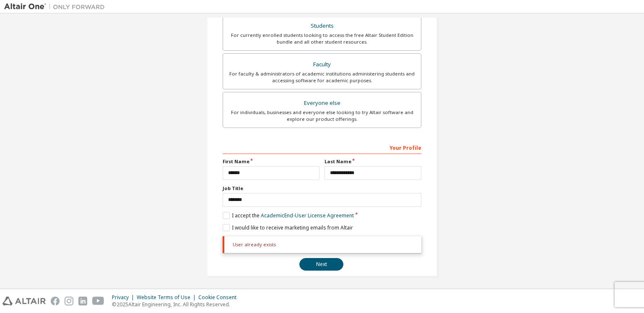 This screenshot has height=313, width=644. I want to click on img: facebook.svg, so click(55, 300).